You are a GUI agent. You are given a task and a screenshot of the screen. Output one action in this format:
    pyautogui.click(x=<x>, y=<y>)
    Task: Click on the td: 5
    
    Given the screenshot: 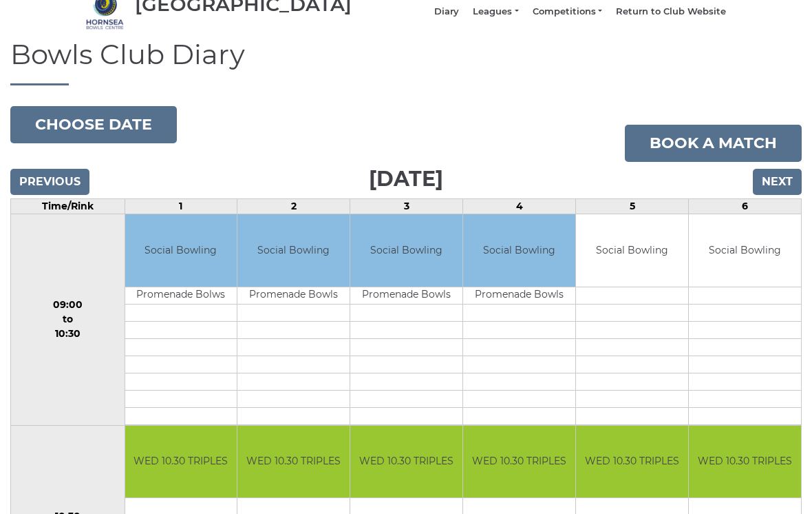 What is the action you would take?
    pyautogui.click(x=632, y=207)
    